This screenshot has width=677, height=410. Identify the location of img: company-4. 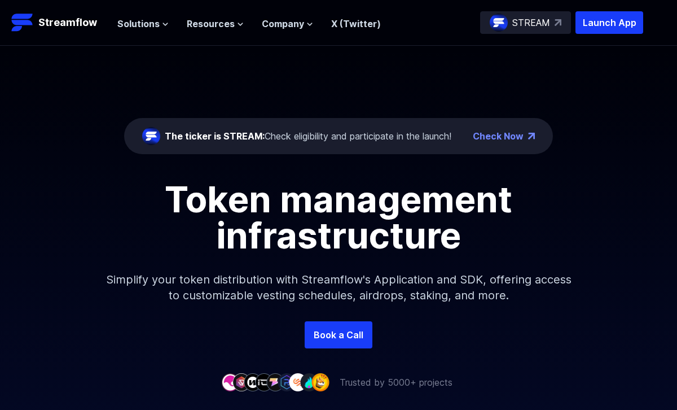
(264, 381).